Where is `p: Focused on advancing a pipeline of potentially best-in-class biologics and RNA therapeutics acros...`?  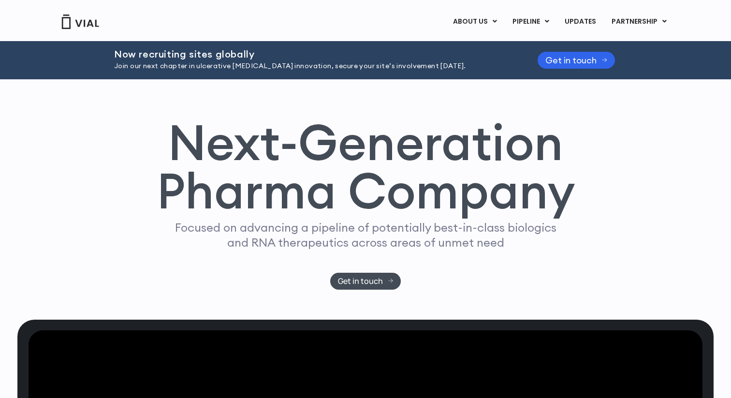 p: Focused on advancing a pipeline of potentially best-in-class biologics and RNA therapeutics acros... is located at coordinates (365, 235).